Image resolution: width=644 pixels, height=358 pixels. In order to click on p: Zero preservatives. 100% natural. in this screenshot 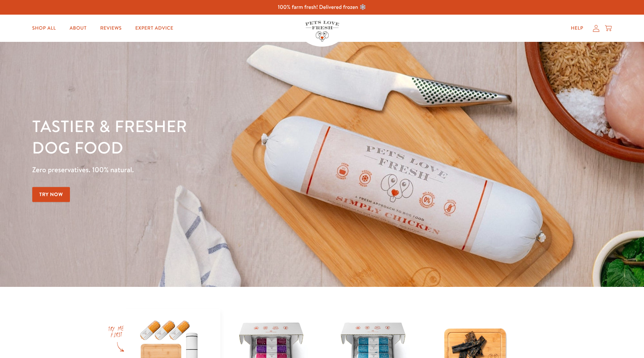, I will do `click(226, 169)`.